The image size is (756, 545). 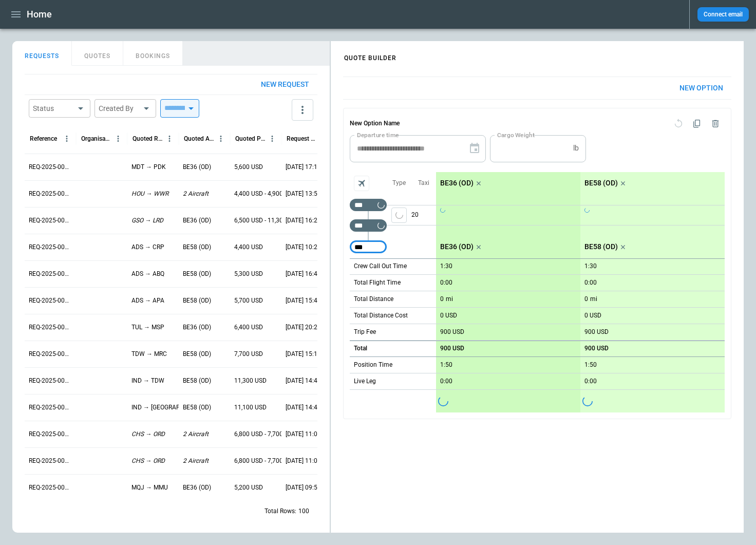 What do you see at coordinates (51, 220) in the screenshot?
I see `p: REQ-2025-000251` at bounding box center [51, 220].